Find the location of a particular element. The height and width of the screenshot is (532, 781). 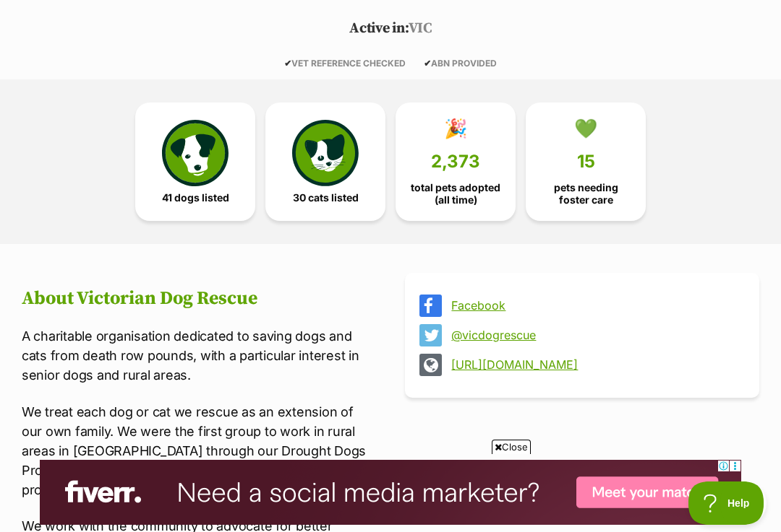

a: @vicdogrescue is located at coordinates (595, 335).